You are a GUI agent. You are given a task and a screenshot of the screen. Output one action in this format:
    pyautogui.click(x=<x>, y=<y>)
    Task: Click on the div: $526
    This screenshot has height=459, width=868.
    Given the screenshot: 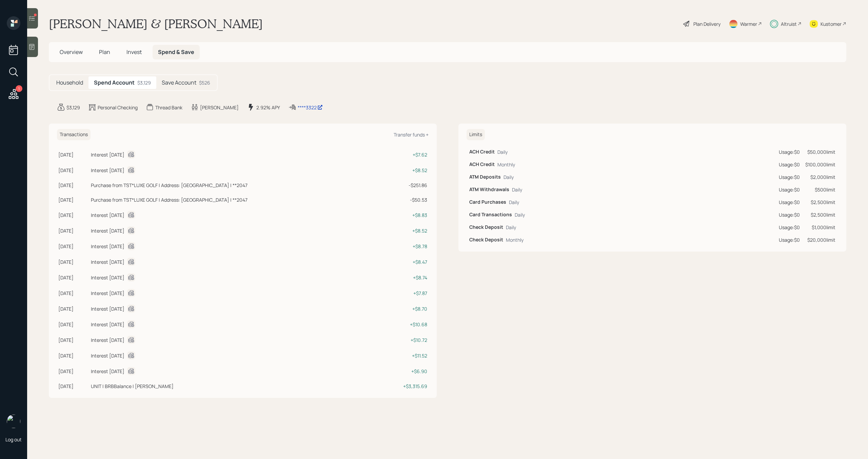 What is the action you would take?
    pyautogui.click(x=204, y=83)
    